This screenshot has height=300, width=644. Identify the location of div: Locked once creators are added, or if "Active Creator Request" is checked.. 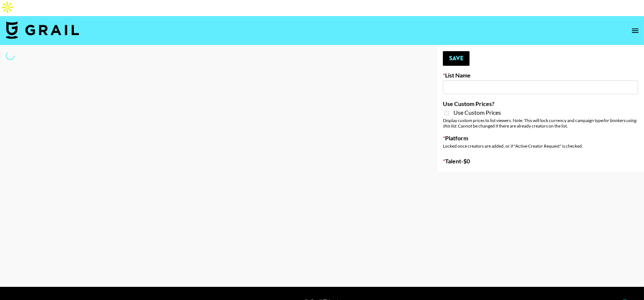
(541, 146).